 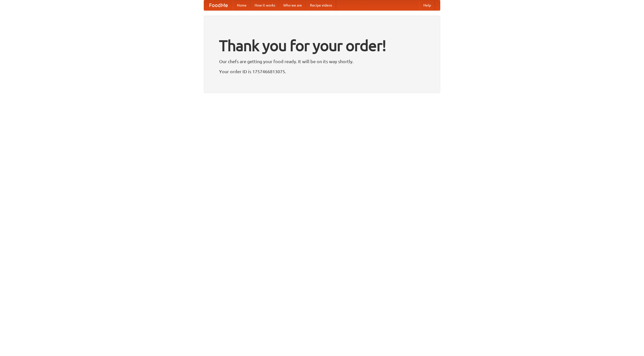 I want to click on a: Who we are, so click(x=292, y=5).